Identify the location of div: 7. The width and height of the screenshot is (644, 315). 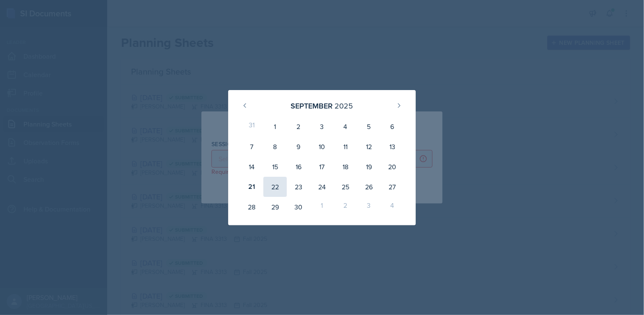
(252, 146).